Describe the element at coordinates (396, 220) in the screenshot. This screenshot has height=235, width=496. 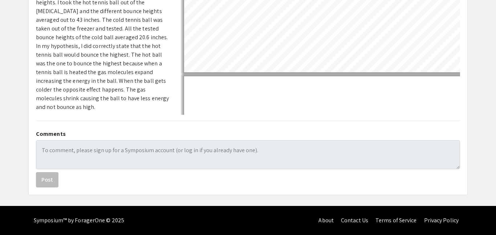
I see `a: Terms of Service` at that location.